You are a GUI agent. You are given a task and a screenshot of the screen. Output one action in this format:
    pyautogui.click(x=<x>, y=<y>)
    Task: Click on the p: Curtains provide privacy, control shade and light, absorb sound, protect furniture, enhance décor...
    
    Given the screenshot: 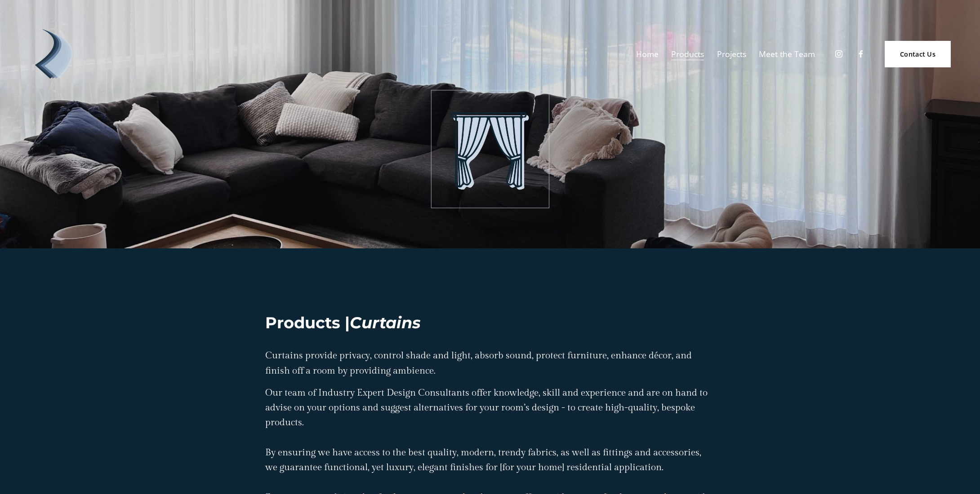 What is the action you would take?
    pyautogui.click(x=490, y=363)
    